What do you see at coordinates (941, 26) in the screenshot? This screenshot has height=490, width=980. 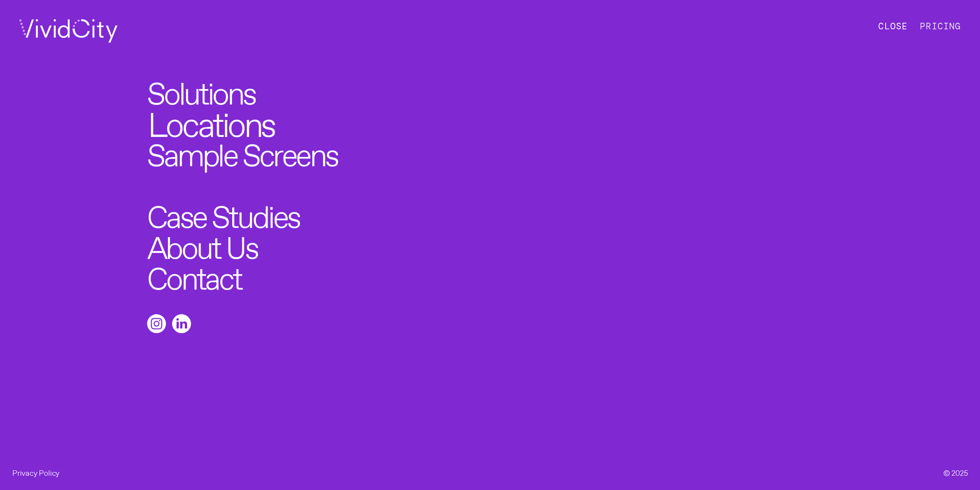 I see `a: Pricing` at bounding box center [941, 26].